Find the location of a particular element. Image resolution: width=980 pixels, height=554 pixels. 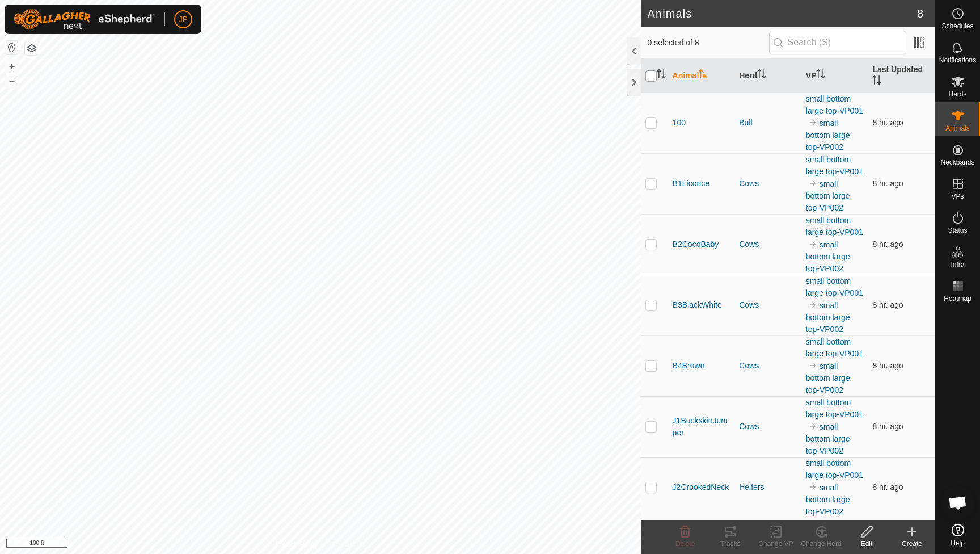

th: Herd is located at coordinates (768, 76).